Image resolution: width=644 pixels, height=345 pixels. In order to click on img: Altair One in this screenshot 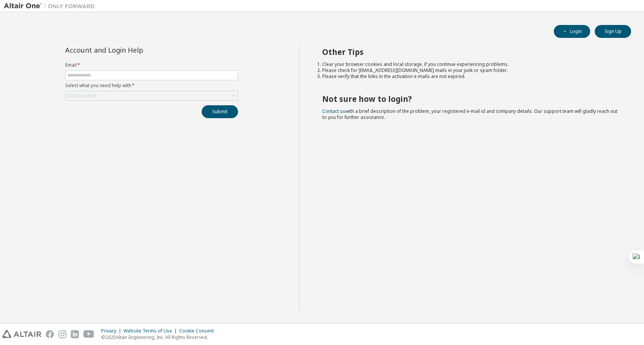, I will do `click(51, 6)`.